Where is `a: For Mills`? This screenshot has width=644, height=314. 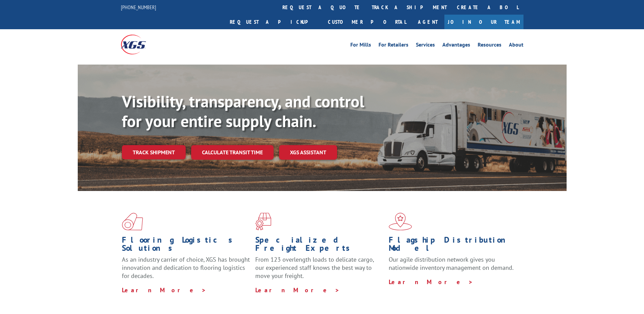 a: For Mills is located at coordinates (361, 46).